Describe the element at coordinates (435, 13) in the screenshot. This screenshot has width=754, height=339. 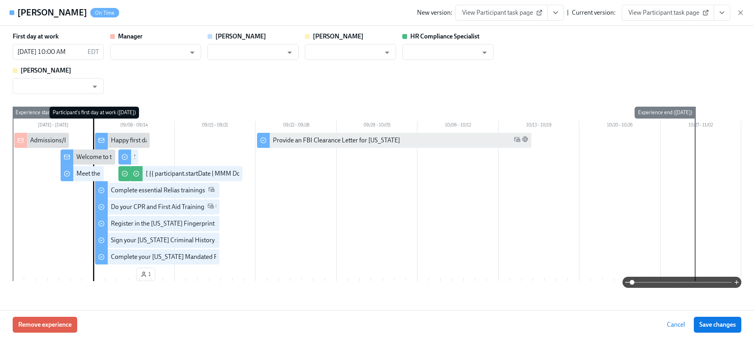
I see `div: New version:` at that location.